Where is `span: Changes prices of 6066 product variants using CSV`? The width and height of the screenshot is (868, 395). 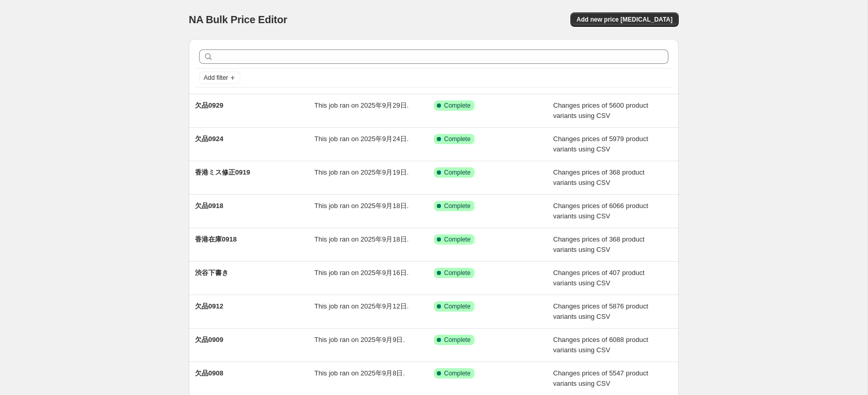
span: Changes prices of 6066 product variants using CSV is located at coordinates (601, 211).